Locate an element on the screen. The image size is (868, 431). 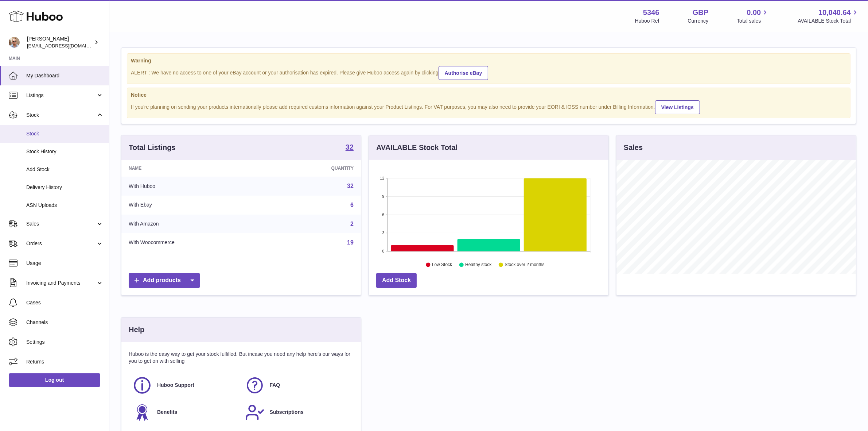
div: If you're planning on sending your products internationally please add required customs informati... is located at coordinates (488, 107).